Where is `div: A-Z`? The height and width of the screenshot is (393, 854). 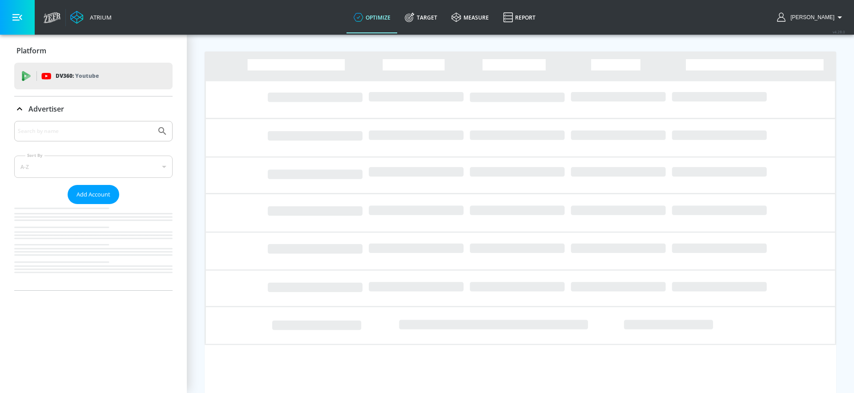 div: A-Z is located at coordinates (93, 167).